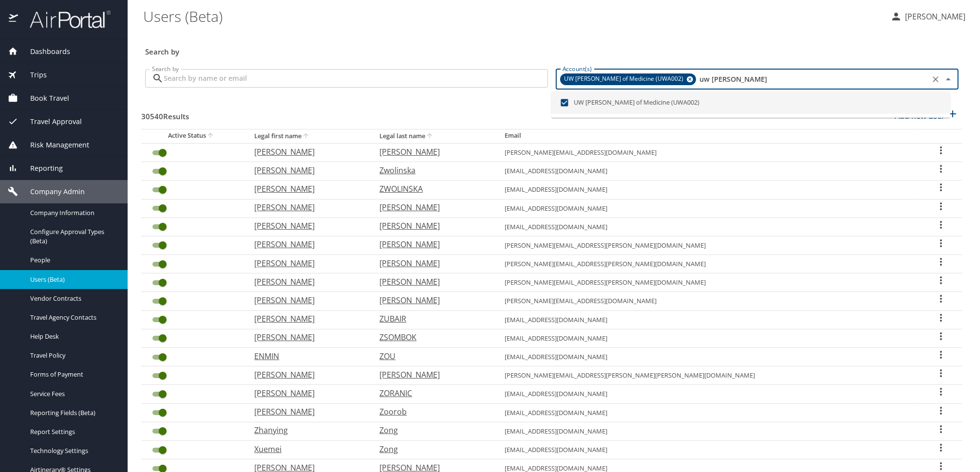  What do you see at coordinates (309, 136) in the screenshot?
I see `th: Legal first name` at bounding box center [309, 136].